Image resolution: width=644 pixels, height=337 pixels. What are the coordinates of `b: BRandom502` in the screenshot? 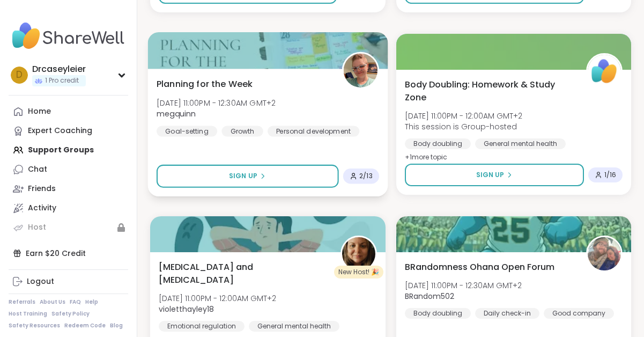 It's located at (430, 296).